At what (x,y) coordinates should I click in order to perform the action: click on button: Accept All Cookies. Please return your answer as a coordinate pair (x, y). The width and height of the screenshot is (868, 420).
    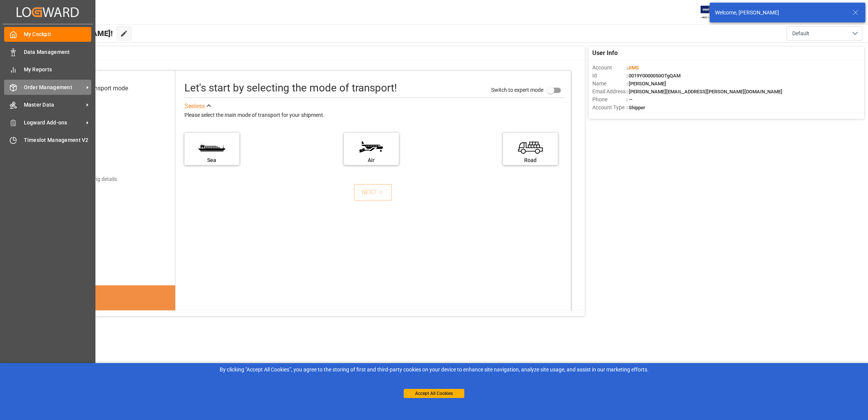
    Looking at the image, I should click on (434, 393).